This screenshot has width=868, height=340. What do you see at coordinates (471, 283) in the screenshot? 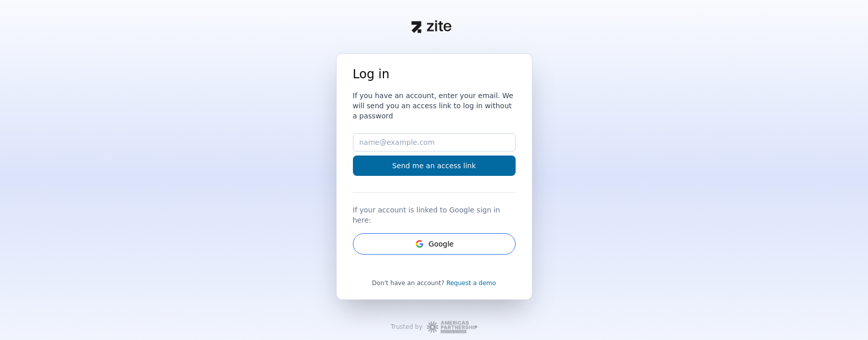
I see `a: Request a demo` at bounding box center [471, 283].